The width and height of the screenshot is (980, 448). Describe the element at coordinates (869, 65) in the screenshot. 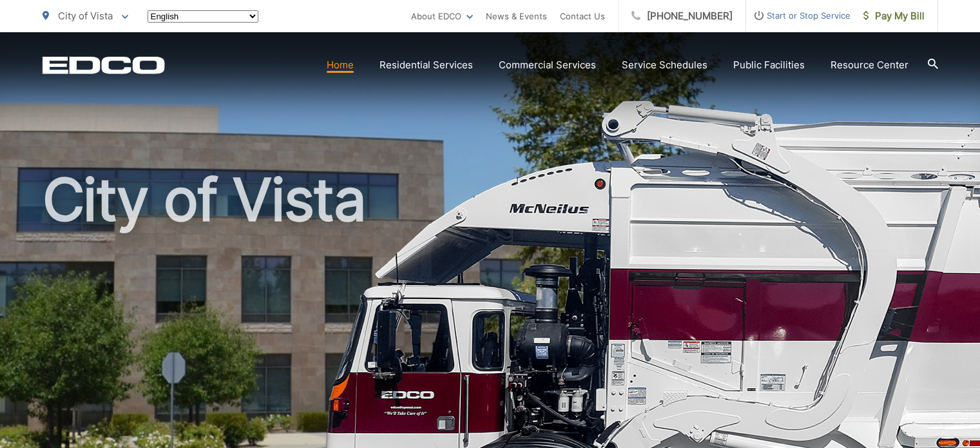

I see `a: Resource Center` at that location.